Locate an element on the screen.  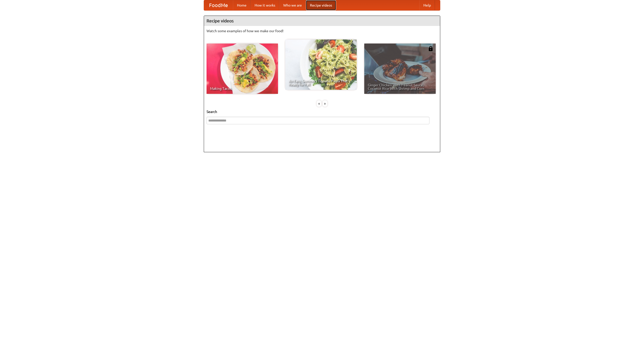
img: 483408.png is located at coordinates (431, 49).